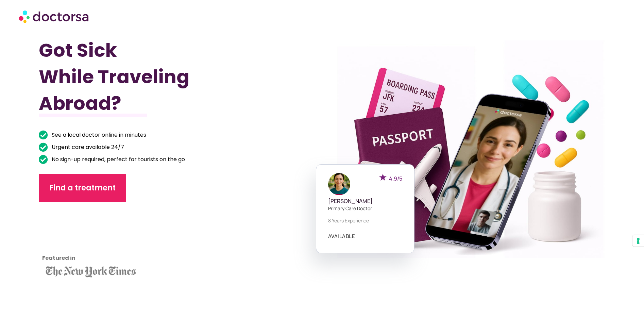 This screenshot has height=321, width=644. What do you see at coordinates (87, 147) in the screenshot?
I see `span: Urgent care available 24/7` at bounding box center [87, 147].